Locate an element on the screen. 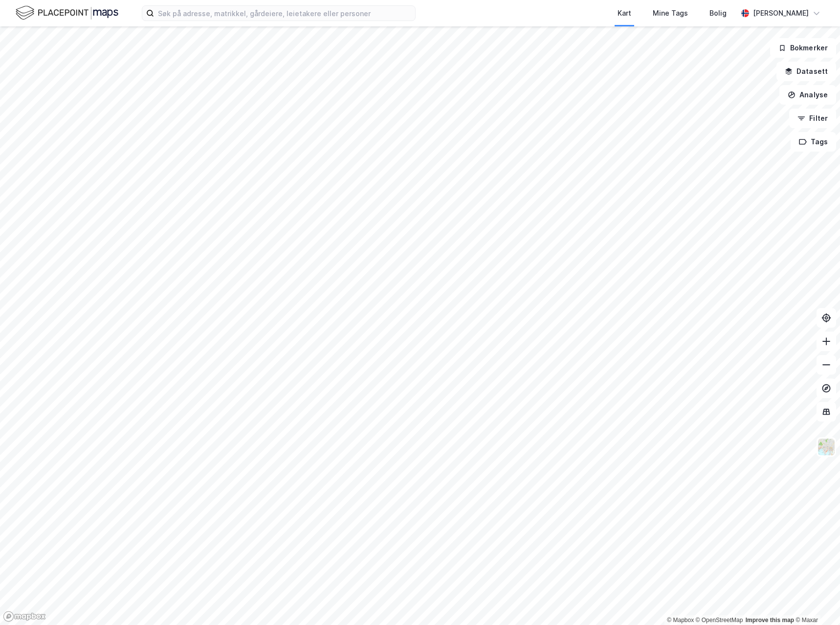 The image size is (840, 625). div: Mine Tags is located at coordinates (670, 13).